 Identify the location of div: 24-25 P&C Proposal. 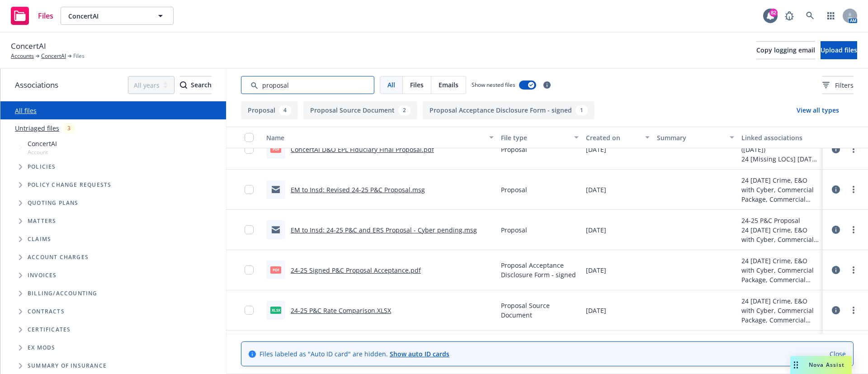
(781, 220).